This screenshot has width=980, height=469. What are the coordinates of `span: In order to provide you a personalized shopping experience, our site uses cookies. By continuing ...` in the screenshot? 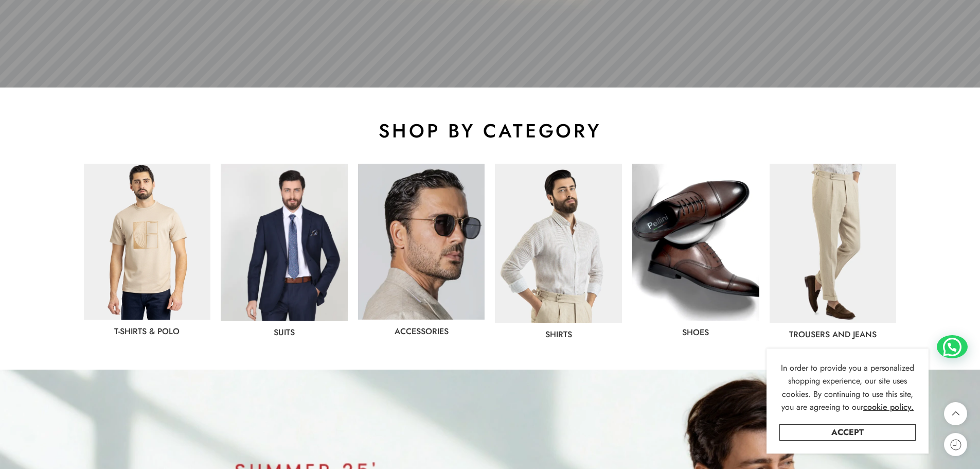 It's located at (847, 387).